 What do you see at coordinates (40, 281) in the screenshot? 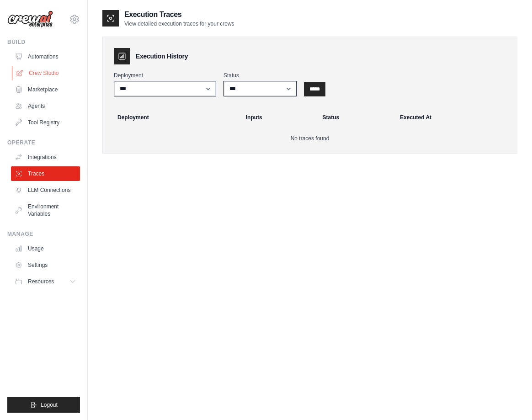
I see `span: Resources` at bounding box center [40, 281].